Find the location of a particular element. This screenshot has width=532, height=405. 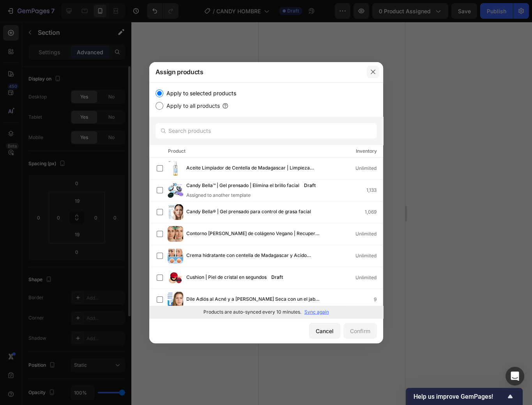

p: Products are auto-synced every 10 minutes. is located at coordinates (253, 312).